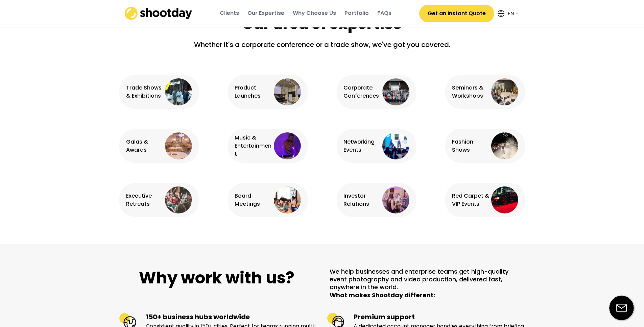 The width and height of the screenshot is (644, 327). I want to click on div: Corporate Conferences, so click(362, 92).